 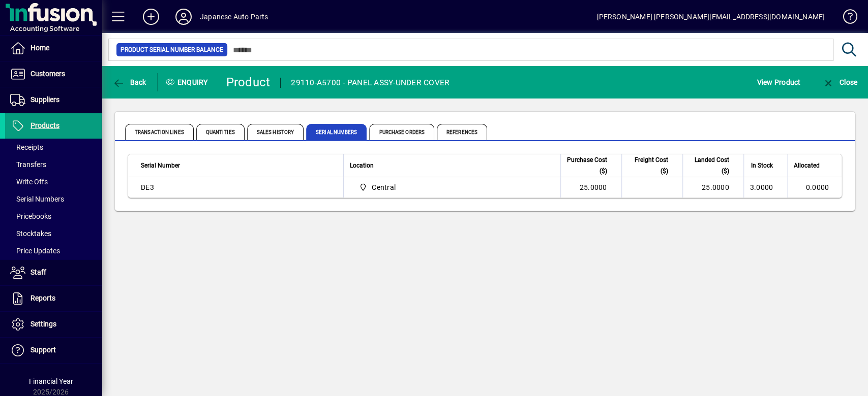 I want to click on span: Freight Cost ($), so click(x=648, y=166).